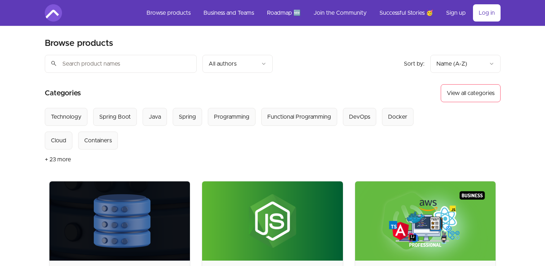 Image resolution: width=545 pixels, height=266 pixels. What do you see at coordinates (284, 13) in the screenshot?
I see `a: Roadmap 🆕` at bounding box center [284, 13].